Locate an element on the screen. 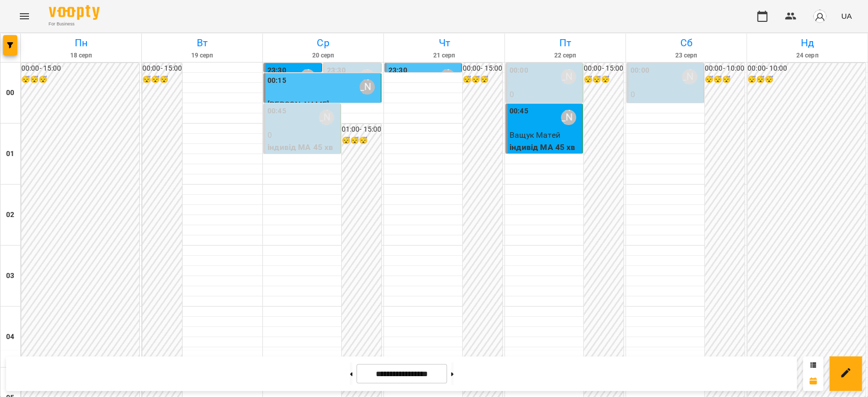 Image resolution: width=868 pixels, height=397 pixels. label: 00:15 is located at coordinates (276, 81).